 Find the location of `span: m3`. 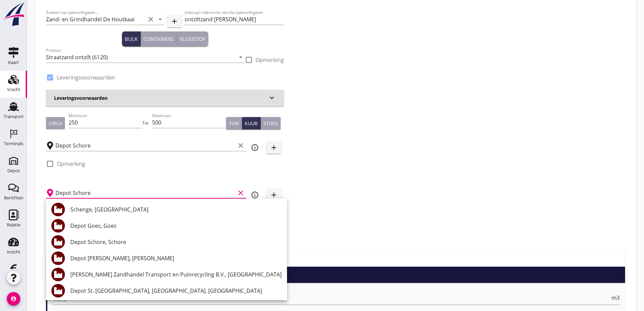

span: m3 is located at coordinates (615, 298).